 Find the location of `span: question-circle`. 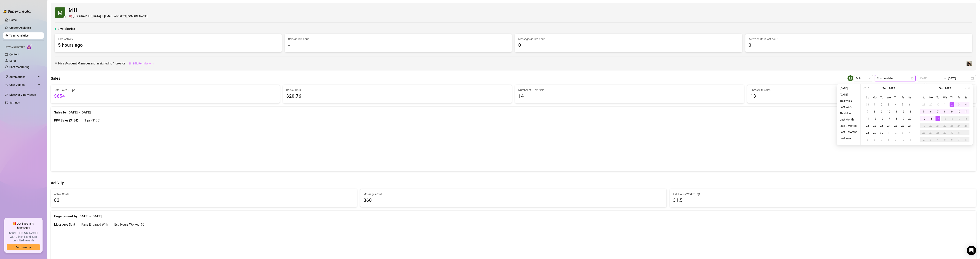

span: question-circle is located at coordinates (699, 194).